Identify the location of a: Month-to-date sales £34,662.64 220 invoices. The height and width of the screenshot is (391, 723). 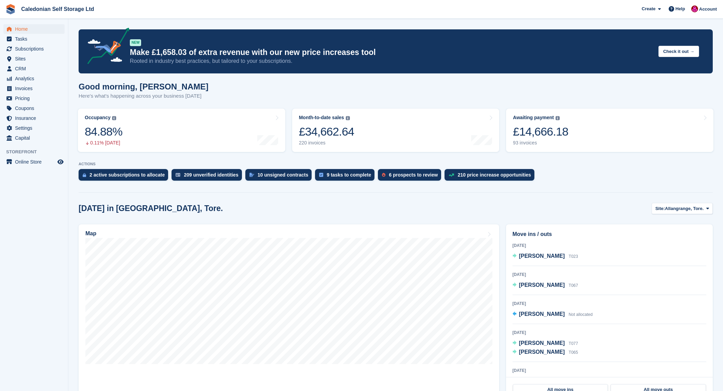
(396, 130).